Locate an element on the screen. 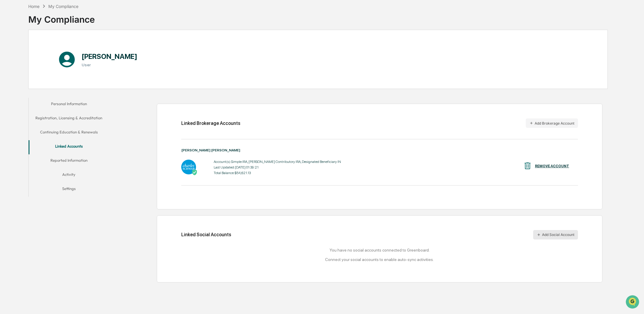  a: 🗄️Attestations is located at coordinates (58, 77).